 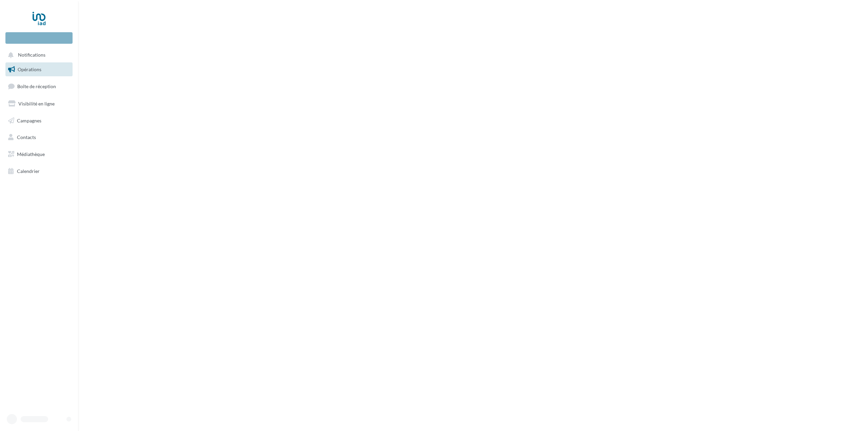 What do you see at coordinates (39, 121) in the screenshot?
I see `a: Campagnes` at bounding box center [39, 121].